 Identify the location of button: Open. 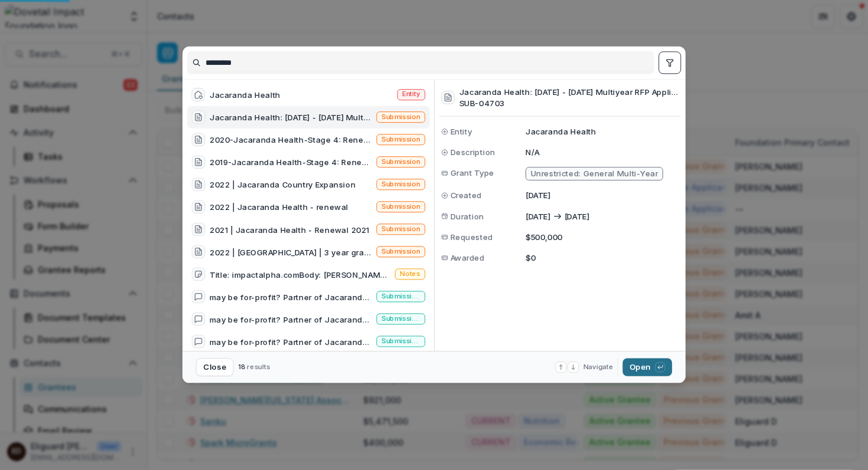
(647, 367).